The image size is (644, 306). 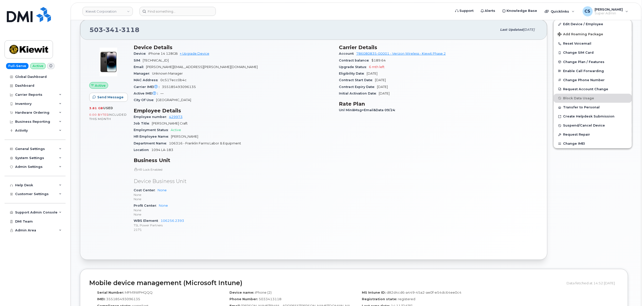 What do you see at coordinates (326, 283) in the screenshot?
I see `h2: Mobile device management (Microsoft Intune)` at bounding box center [326, 283].